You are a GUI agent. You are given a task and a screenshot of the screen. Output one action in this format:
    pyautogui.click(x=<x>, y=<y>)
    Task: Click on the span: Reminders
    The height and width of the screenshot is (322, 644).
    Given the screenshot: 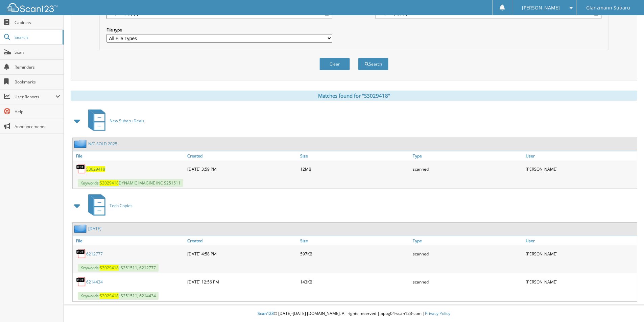 What is the action you would take?
    pyautogui.click(x=37, y=67)
    